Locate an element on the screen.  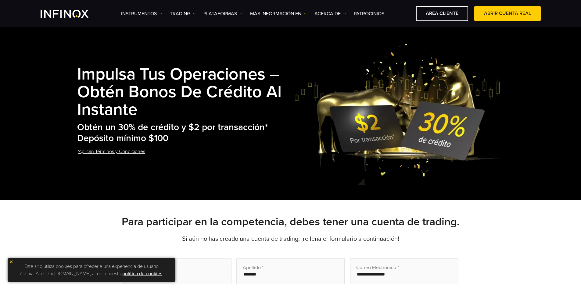
a: TRADING is located at coordinates (183, 14).